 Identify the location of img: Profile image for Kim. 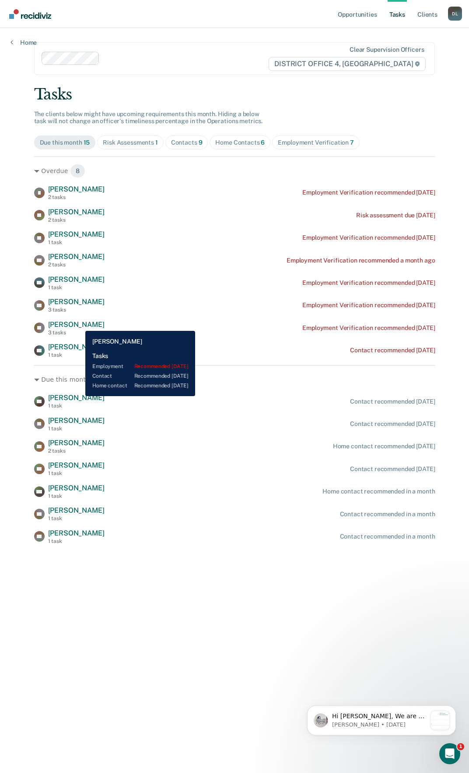
(27, 32).